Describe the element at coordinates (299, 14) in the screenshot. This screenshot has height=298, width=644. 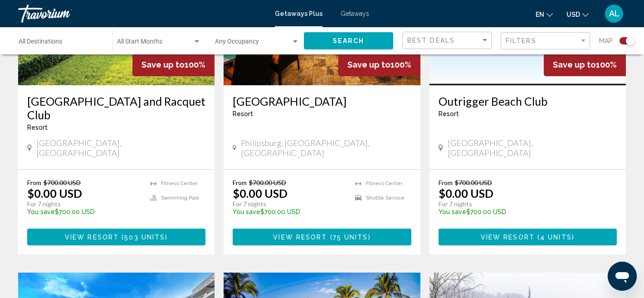
I see `span: Getaways Plus` at that location.